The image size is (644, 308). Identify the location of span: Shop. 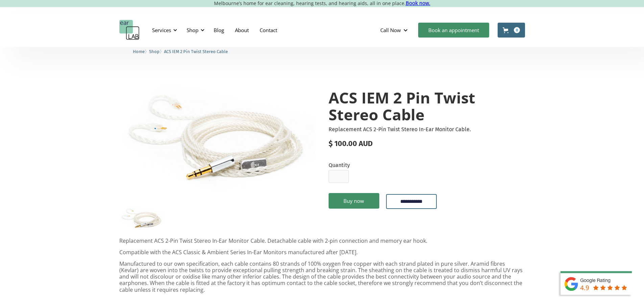
(154, 51).